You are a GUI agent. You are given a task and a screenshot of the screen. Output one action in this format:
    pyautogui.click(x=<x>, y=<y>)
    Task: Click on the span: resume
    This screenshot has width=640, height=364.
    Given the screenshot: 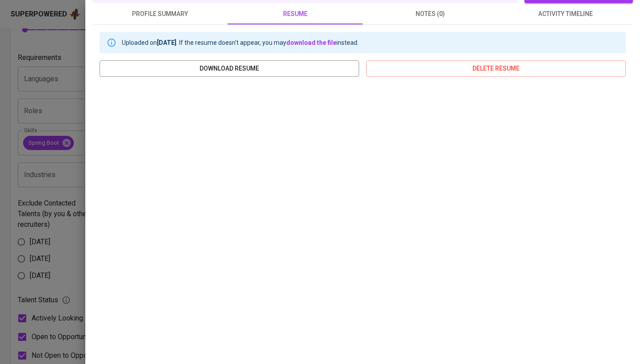 What is the action you would take?
    pyautogui.click(x=295, y=14)
    